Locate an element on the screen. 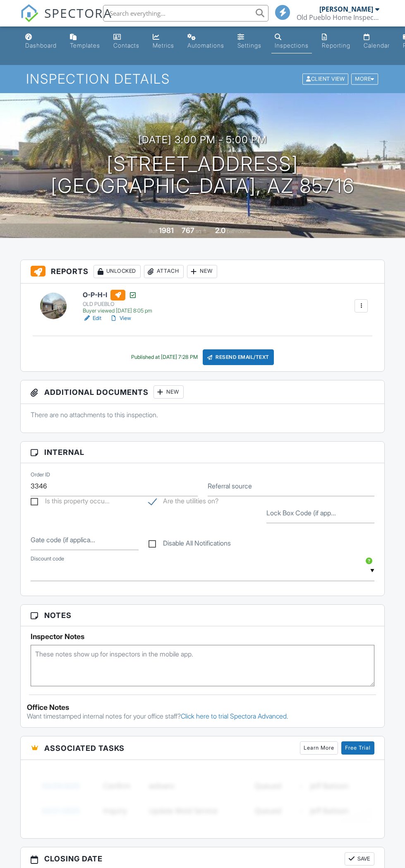  span: bathrooms is located at coordinates (238, 231).